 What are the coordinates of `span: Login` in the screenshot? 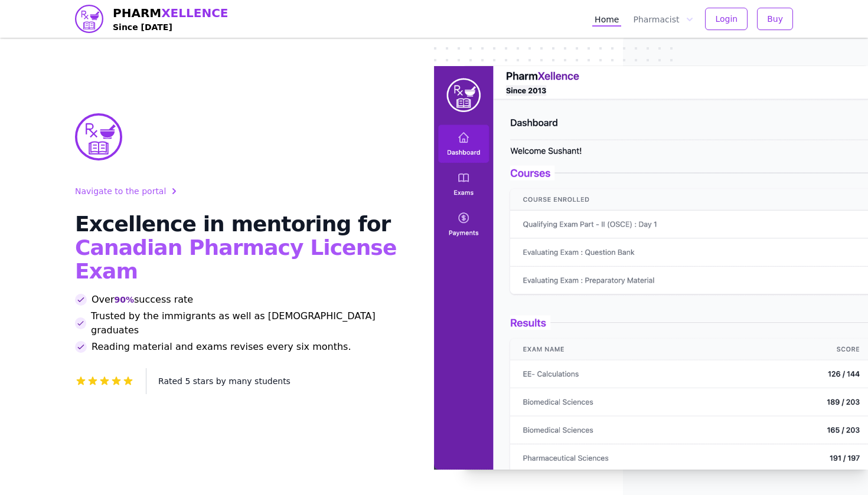 It's located at (726, 19).